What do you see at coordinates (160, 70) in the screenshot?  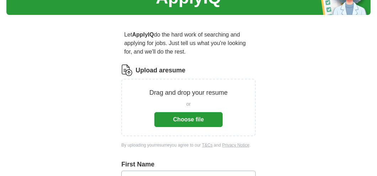 I see `label: Upload a resume` at bounding box center [160, 70].